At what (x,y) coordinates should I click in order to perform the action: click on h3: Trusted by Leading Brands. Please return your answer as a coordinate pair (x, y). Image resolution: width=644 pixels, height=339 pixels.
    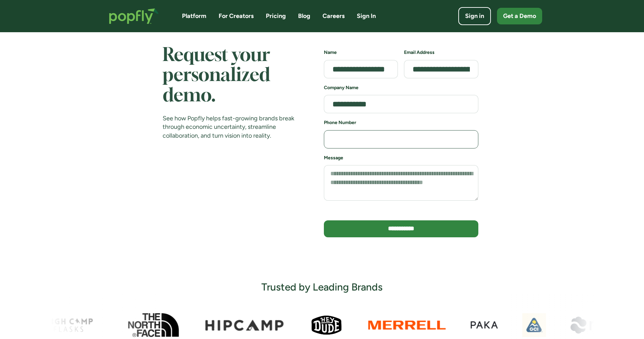
    Looking at the image, I should click on (322, 287).